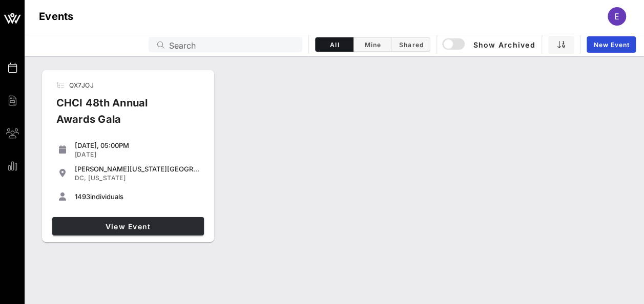 The image size is (644, 304). Describe the element at coordinates (334, 45) in the screenshot. I see `button: All` at that location.